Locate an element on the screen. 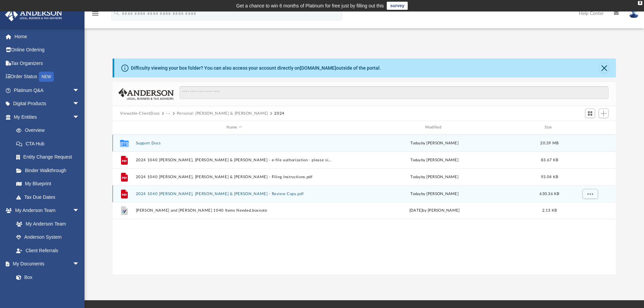 The height and width of the screenshot is (308, 644). img: Anderson Advisors Platinum Portal is located at coordinates (33, 14).